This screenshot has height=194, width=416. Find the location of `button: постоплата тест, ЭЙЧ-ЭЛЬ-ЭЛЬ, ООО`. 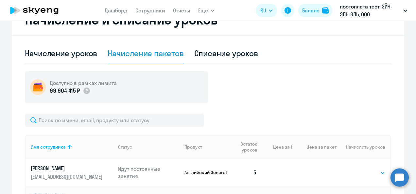

button: постоплата тест, ЭЙЧ-ЭЛЬ-ЭЛЬ, ООО is located at coordinates (373, 10).